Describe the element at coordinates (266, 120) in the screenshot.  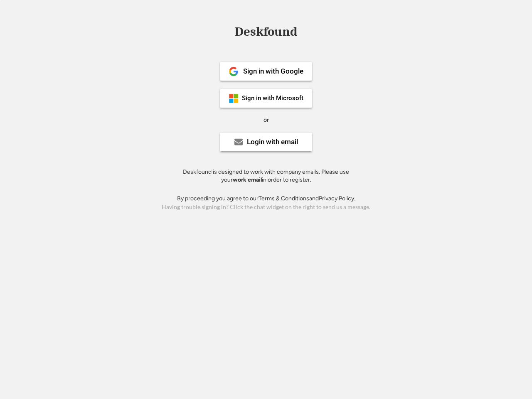
I see `div: or` at that location.